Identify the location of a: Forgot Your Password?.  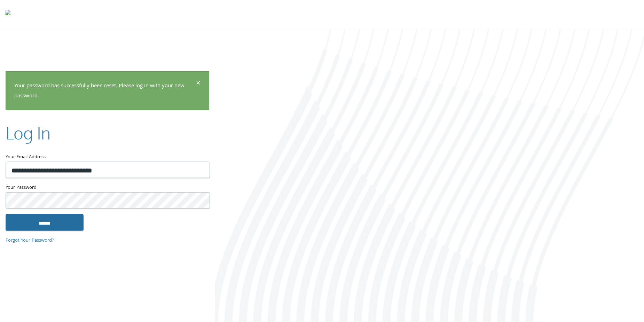
(30, 241).